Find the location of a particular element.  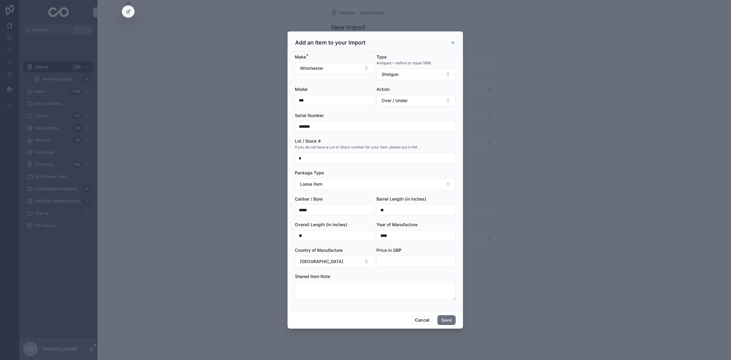

span: Type is located at coordinates (381, 57).